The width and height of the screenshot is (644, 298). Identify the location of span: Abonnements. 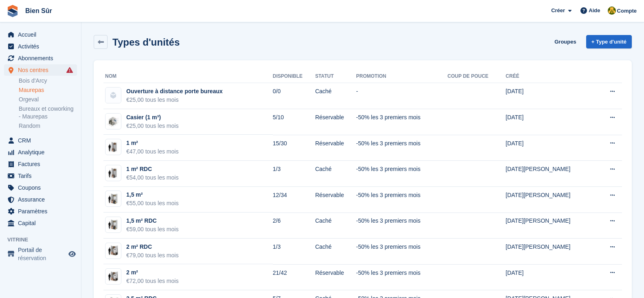
(42, 58).